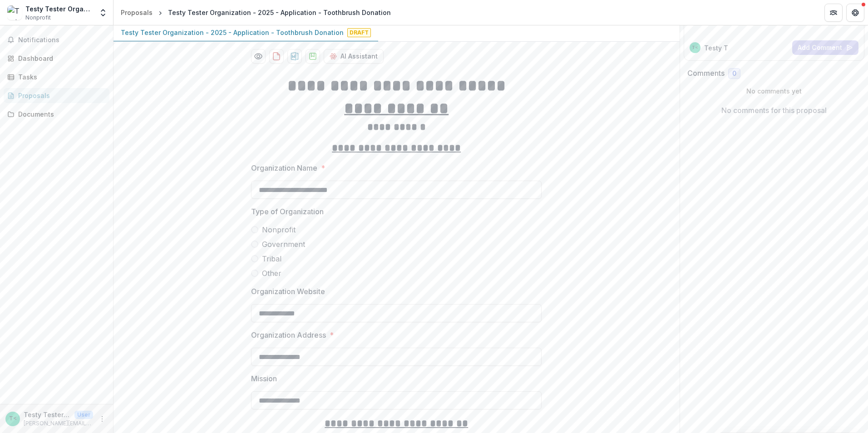 The width and height of the screenshot is (868, 433). I want to click on a: Dashboard, so click(57, 58).